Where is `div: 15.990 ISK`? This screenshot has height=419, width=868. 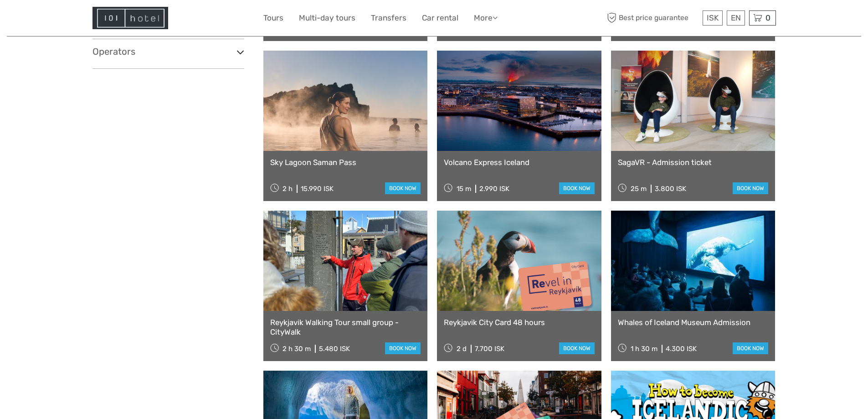
div: 15.990 ISK is located at coordinates (317, 189).